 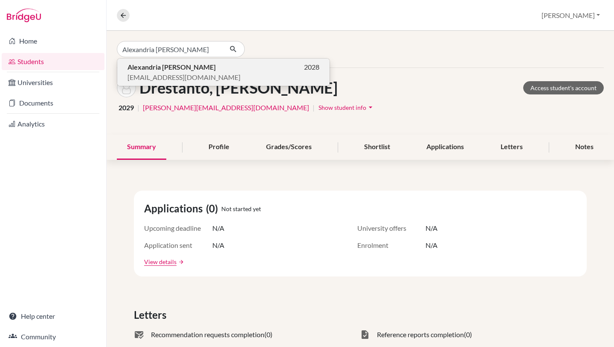 I want to click on a: Access student's account, so click(x=564, y=87).